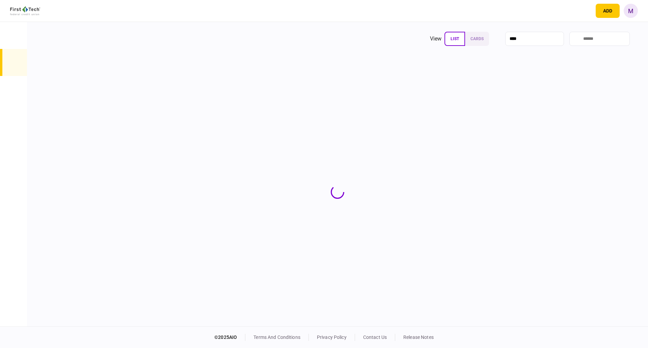  What do you see at coordinates (25, 11) in the screenshot?
I see `img: client company logo` at bounding box center [25, 11].